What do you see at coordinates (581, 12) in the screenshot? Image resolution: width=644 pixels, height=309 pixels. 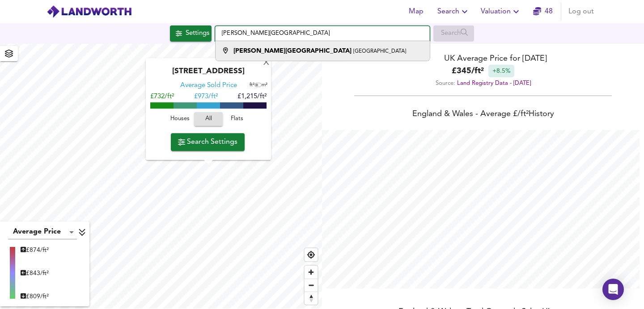 I see `span: Log out` at bounding box center [581, 12].